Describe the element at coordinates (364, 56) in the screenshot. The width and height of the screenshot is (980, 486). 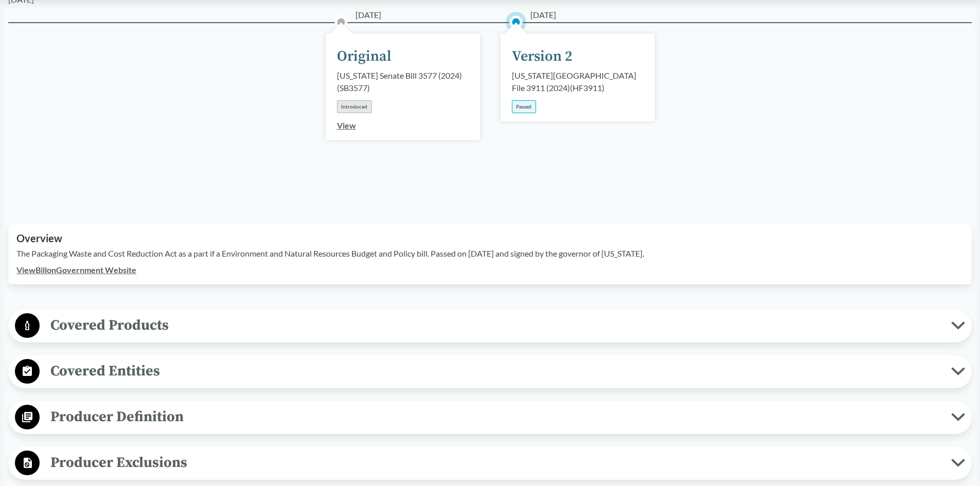
I see `div: Original` at that location.